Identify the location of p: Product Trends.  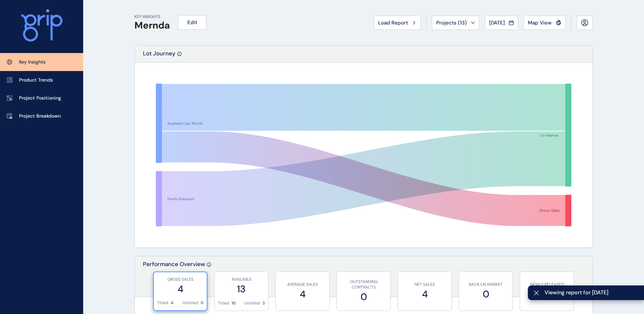
(36, 80).